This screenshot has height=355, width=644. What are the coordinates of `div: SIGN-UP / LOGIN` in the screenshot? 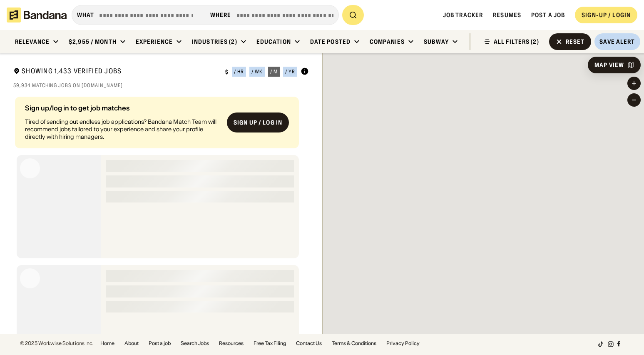 It's located at (606, 15).